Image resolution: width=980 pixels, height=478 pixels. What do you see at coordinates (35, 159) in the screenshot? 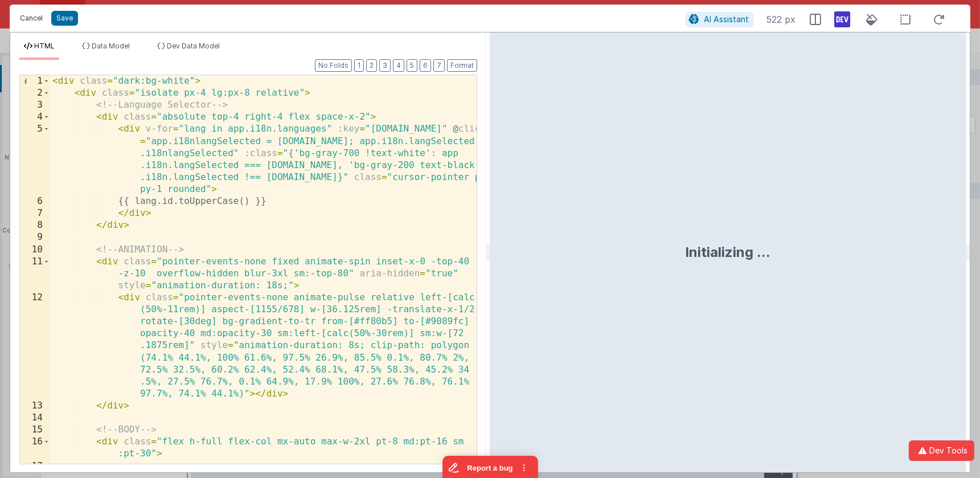
I see `div: 5` at bounding box center [35, 159].